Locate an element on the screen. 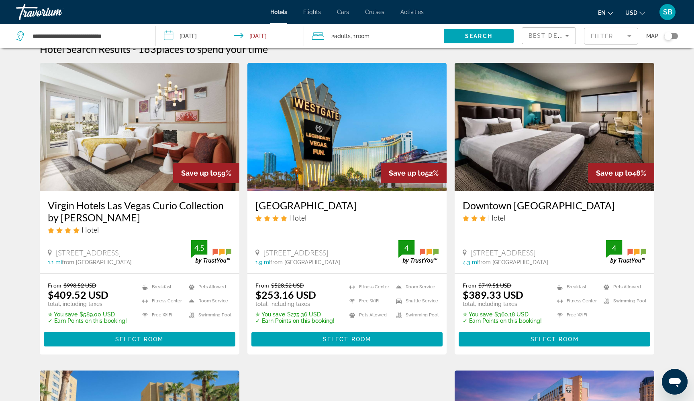 The height and width of the screenshot is (401, 694). a: Flights is located at coordinates (312, 12).